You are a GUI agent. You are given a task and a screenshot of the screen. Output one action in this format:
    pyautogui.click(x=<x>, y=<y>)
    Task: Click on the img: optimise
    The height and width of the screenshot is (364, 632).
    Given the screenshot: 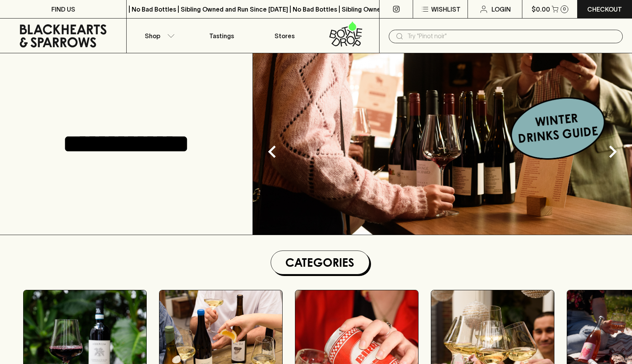 What is the action you would take?
    pyautogui.click(x=442, y=144)
    